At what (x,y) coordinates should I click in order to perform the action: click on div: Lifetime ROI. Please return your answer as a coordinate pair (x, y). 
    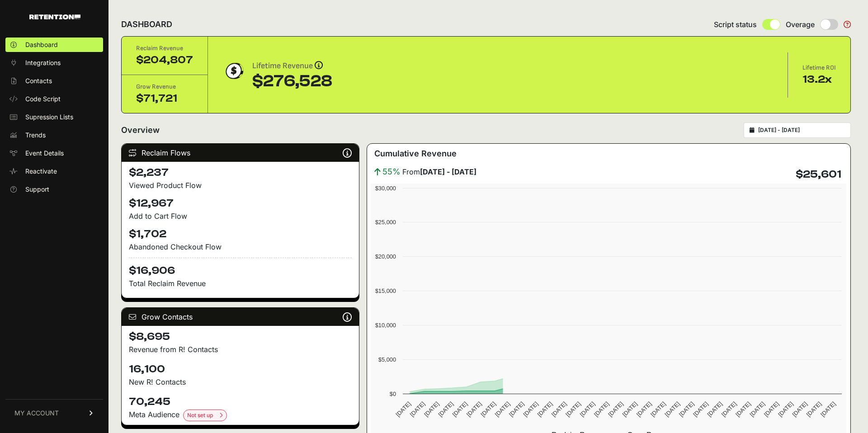
    Looking at the image, I should click on (819, 68).